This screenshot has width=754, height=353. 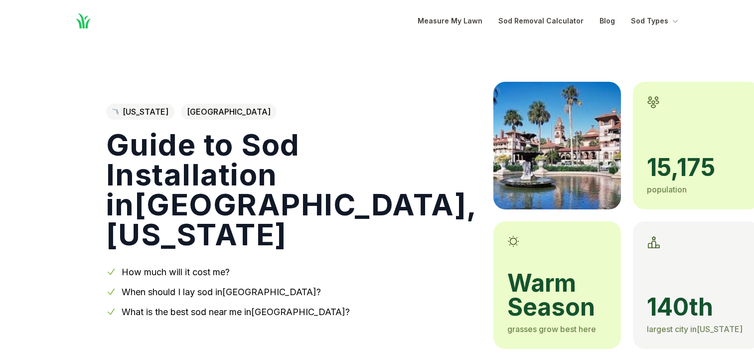 What do you see at coordinates (115, 112) in the screenshot?
I see `img: Florida state outline` at bounding box center [115, 112].